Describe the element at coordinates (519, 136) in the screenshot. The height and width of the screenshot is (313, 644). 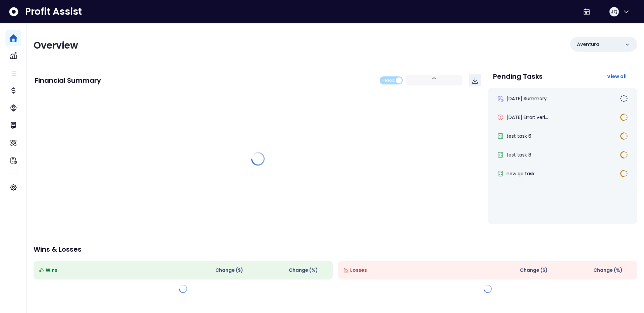
I see `span: test task 6` at that location.